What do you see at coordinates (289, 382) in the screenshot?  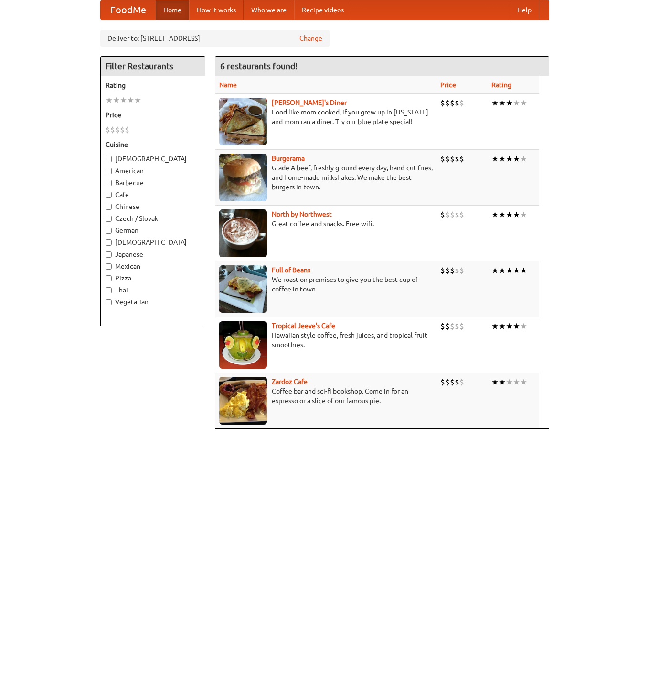 I see `a: Zardoz Cafe` at bounding box center [289, 382].